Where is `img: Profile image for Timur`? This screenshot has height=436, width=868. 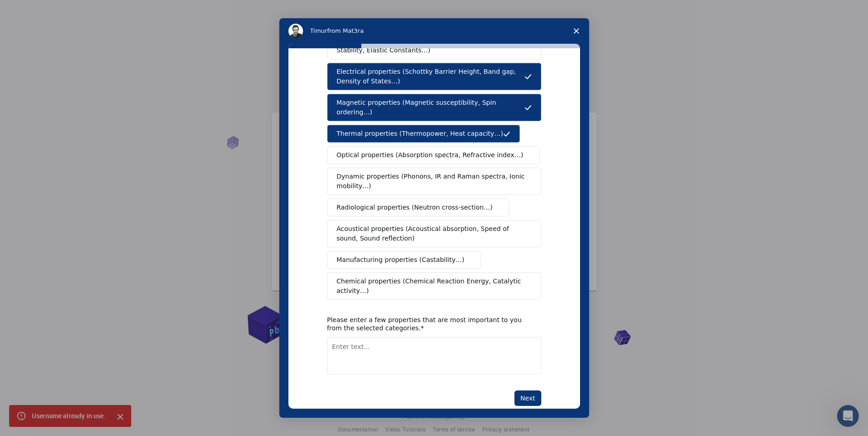
img: Profile image for Timur is located at coordinates (296, 31).